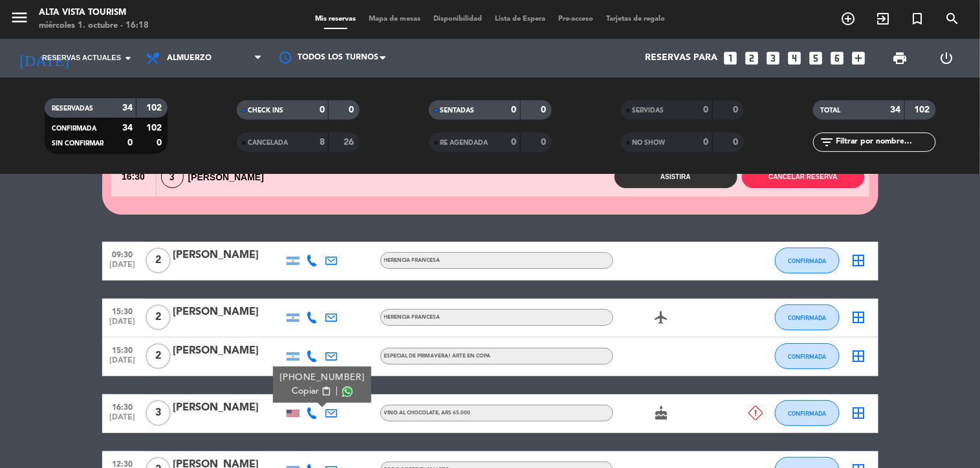  What do you see at coordinates (123, 253) in the screenshot?
I see `span: 09:30` at bounding box center [123, 253].